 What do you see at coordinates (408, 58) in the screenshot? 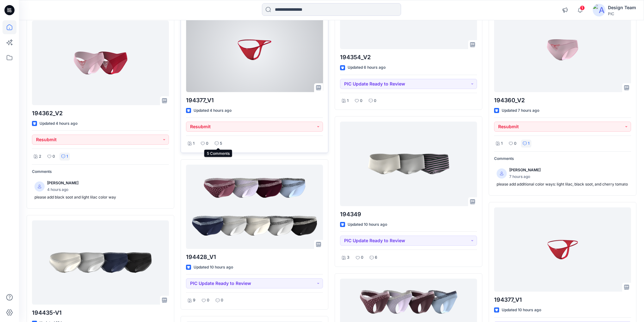
I see `p: 194354_V2` at bounding box center [408, 58].